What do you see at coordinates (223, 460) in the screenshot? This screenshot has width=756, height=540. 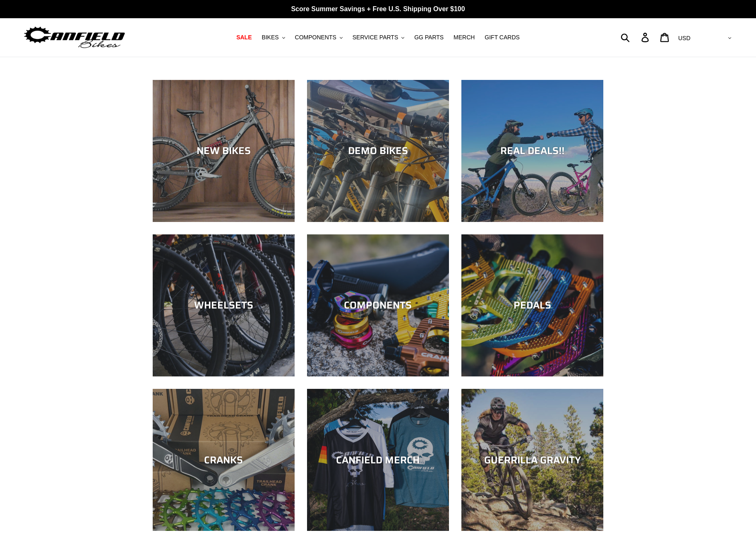 I see `a: CRANKS` at bounding box center [223, 460].